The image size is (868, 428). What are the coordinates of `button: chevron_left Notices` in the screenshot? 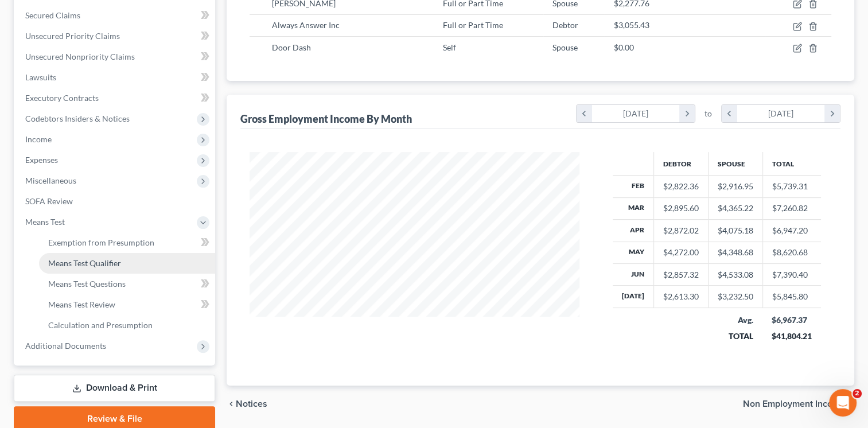 It's located at (246, 404).